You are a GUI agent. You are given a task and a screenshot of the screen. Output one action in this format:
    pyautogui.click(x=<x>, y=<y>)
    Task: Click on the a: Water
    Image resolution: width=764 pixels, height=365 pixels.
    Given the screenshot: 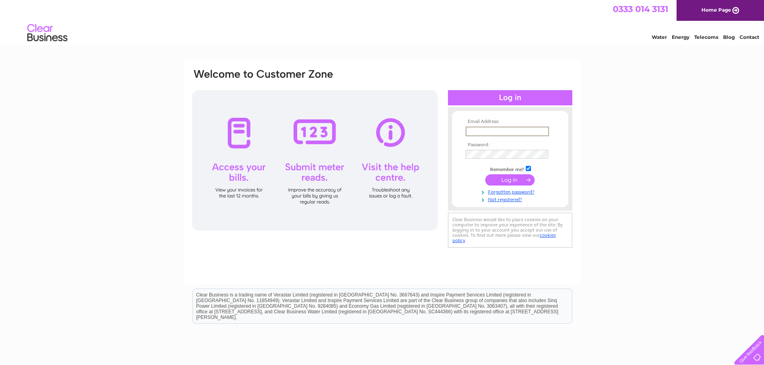 What is the action you would take?
    pyautogui.click(x=660, y=37)
    